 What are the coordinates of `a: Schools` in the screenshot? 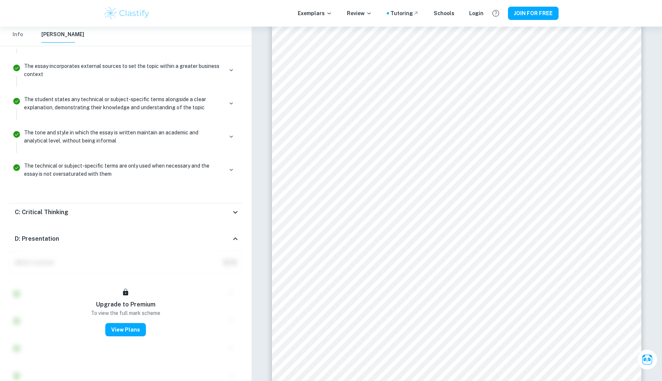 It's located at (444, 13).